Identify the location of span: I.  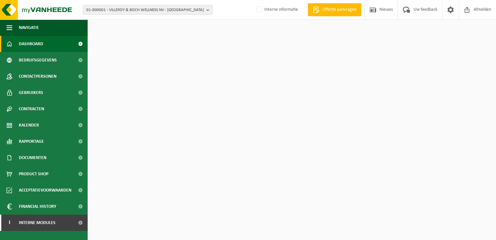
(9, 222).